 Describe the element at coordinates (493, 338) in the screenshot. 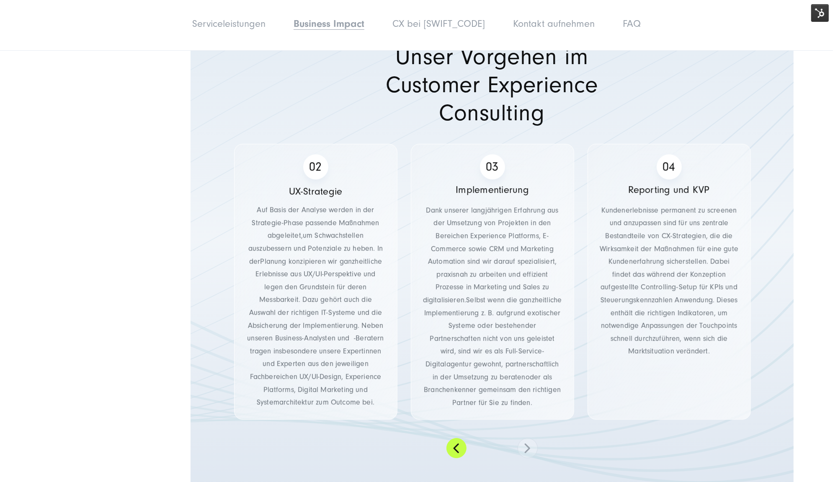

I see `span: Selbst wenn die ganzheitliche Implementierung z. B. aufgrund exotischer Systeme oder bestehender ...` at that location.